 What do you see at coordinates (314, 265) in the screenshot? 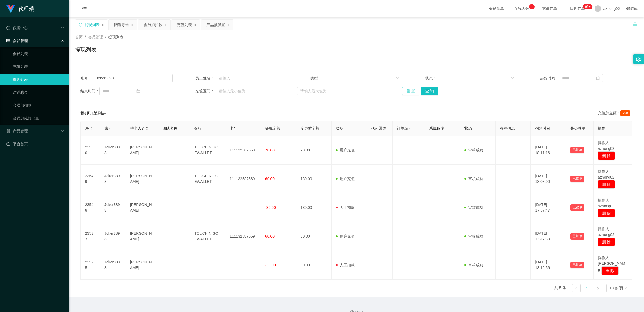
I see `td: 30.00` at bounding box center [314, 265].